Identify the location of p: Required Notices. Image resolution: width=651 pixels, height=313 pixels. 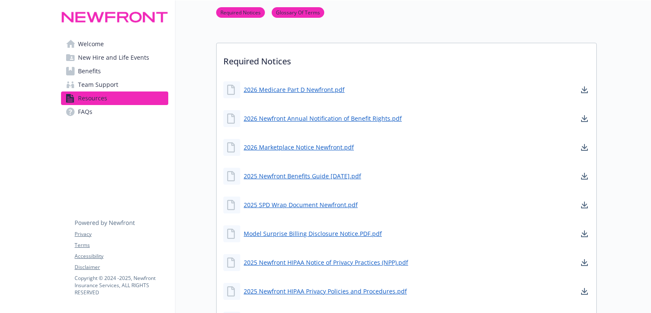
(406, 59).